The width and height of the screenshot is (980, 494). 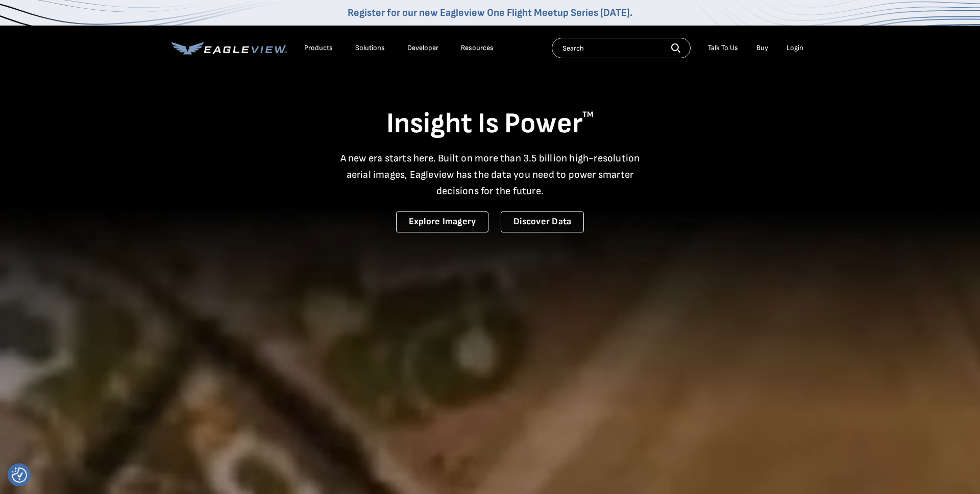 I want to click on a: Discover Data, so click(x=542, y=222).